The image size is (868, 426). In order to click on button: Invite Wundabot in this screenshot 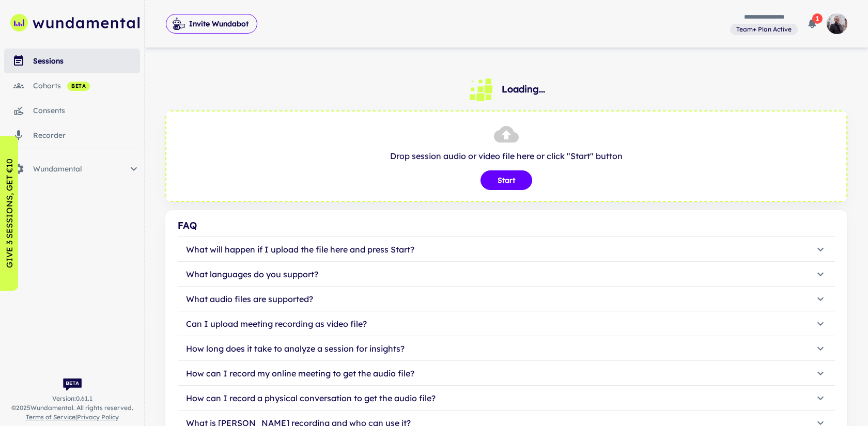, I will do `click(211, 24)`.